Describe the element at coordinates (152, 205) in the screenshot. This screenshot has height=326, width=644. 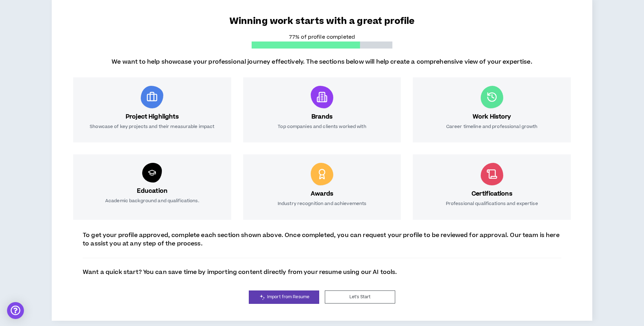
I see `p: Academic background and qualifications.` at that location.